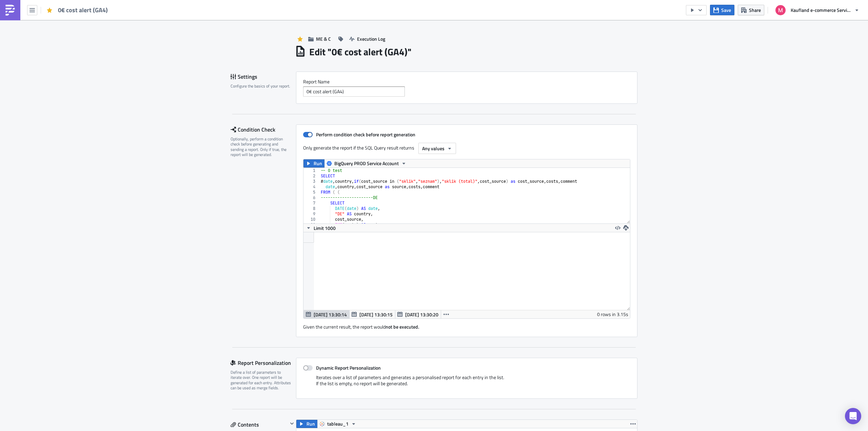 This screenshot has height=431, width=868. Describe the element at coordinates (259, 425) in the screenshot. I see `div: Contents` at that location.